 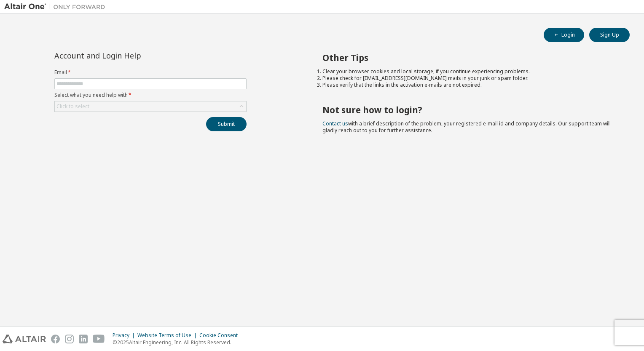 What do you see at coordinates (609, 35) in the screenshot?
I see `button: Sign Up` at bounding box center [609, 35].